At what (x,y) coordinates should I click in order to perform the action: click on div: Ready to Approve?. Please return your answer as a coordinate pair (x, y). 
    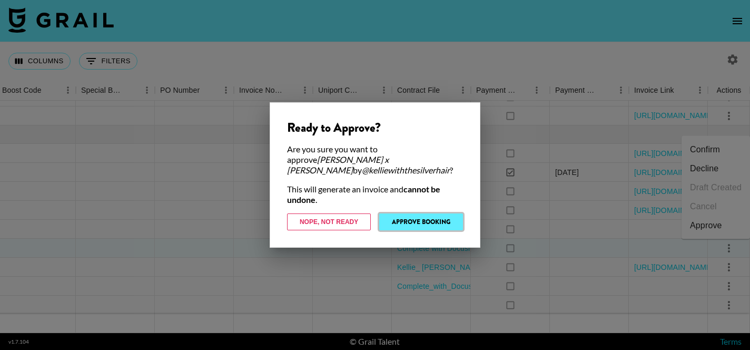
    Looking at the image, I should click on (375, 127).